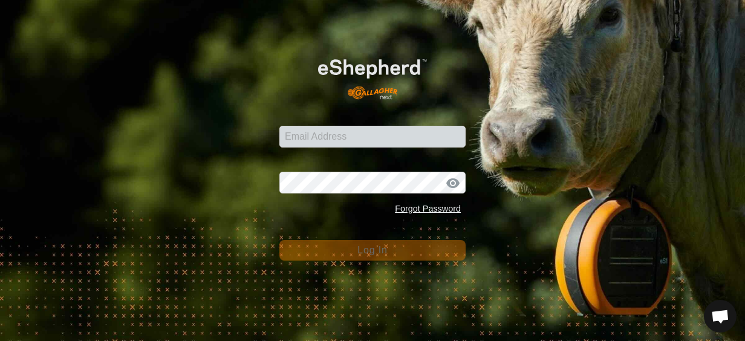  What do you see at coordinates (427, 209) in the screenshot?
I see `a: Forgot Password` at bounding box center [427, 209].